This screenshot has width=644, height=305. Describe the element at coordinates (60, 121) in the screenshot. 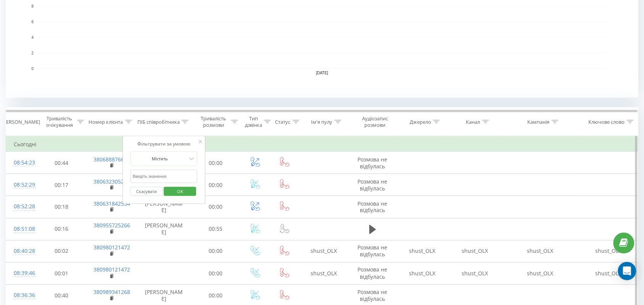

I see `div: Тривалість очікування` at that location.